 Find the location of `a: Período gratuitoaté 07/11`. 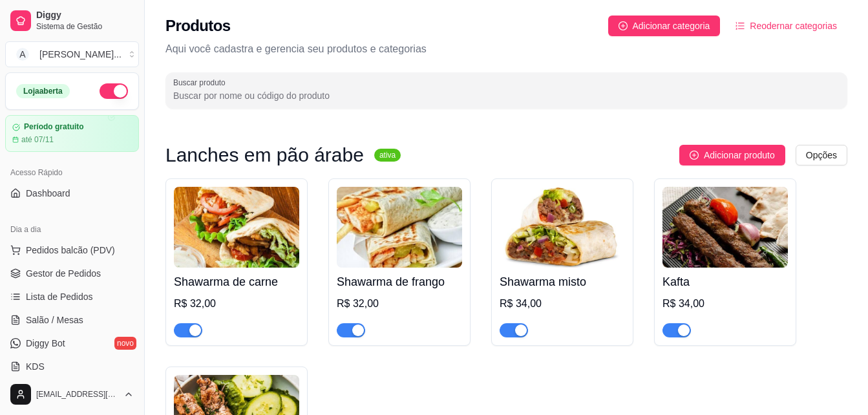

a: Período gratuitoaté 07/11 is located at coordinates (71, 133).